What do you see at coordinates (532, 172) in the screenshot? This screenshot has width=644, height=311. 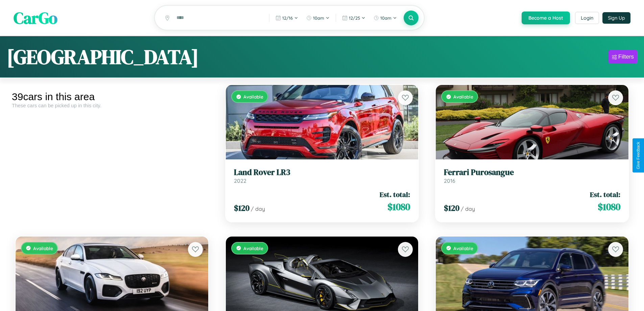 I see `h3: Ferrari Purosangue` at bounding box center [532, 172].